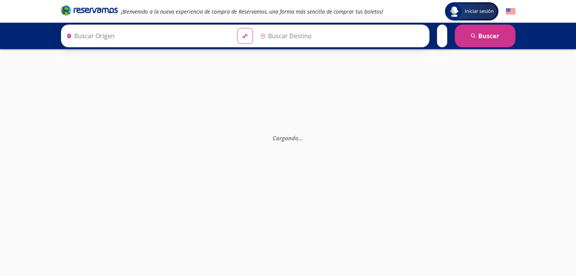  What do you see at coordinates (510, 11) in the screenshot?
I see `button: English` at bounding box center [510, 11].